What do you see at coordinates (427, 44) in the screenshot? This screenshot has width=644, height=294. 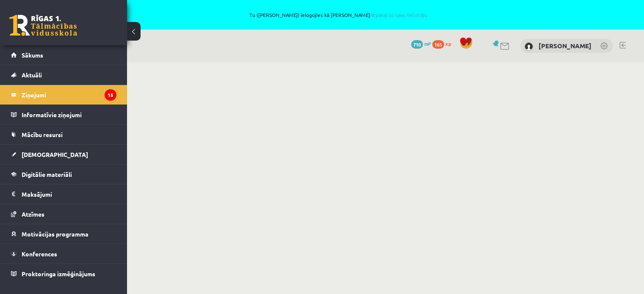 I see `span: mP` at bounding box center [427, 44].